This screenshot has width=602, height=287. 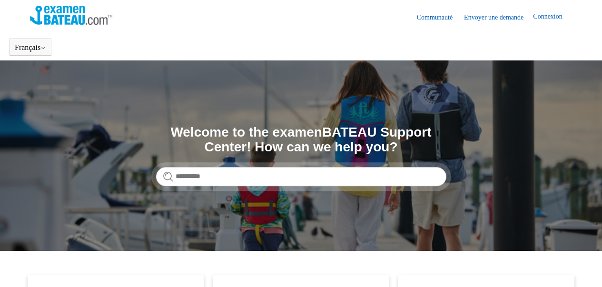 I want to click on img: Page d’accueil du Centre d’aide Examen Bateau, so click(x=71, y=15).